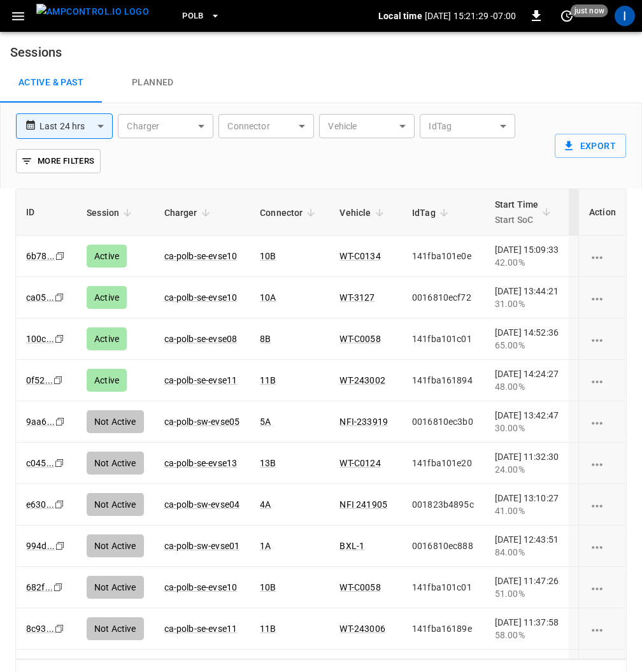 This screenshot has width=642, height=672. Describe the element at coordinates (200, 463) in the screenshot. I see `a: ca-polb-se-evse13` at that location.